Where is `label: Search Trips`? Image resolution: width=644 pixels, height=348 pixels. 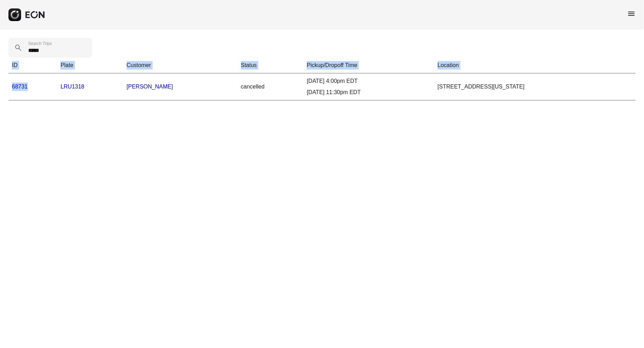 label: Search Trips is located at coordinates (40, 44).